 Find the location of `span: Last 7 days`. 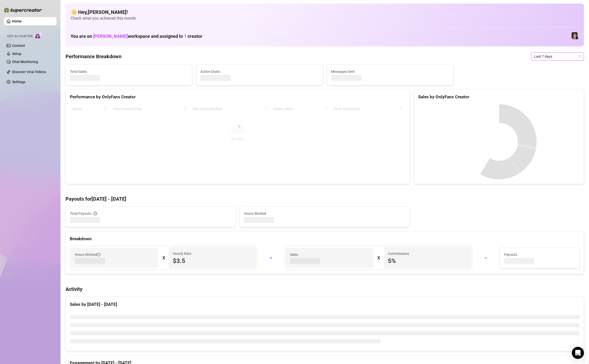

span: Last 7 days is located at coordinates (558, 56).